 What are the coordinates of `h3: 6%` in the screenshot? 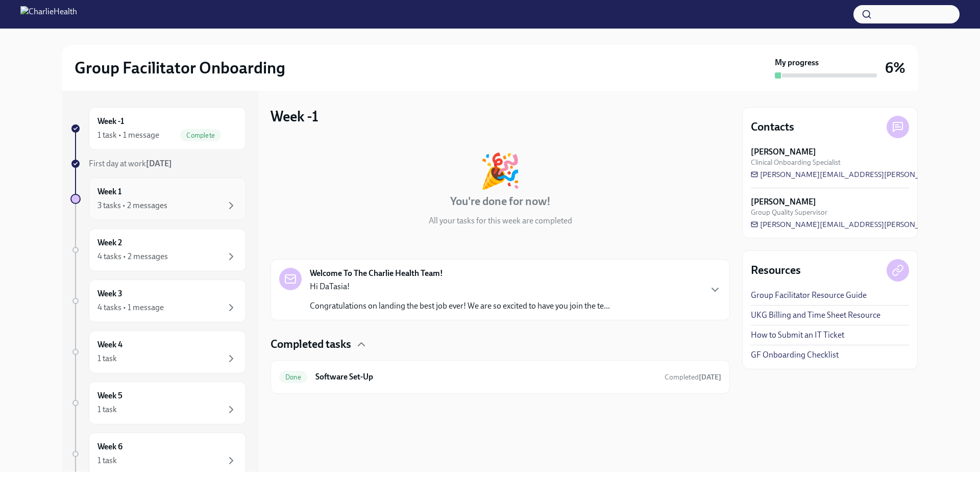 It's located at (895, 68).